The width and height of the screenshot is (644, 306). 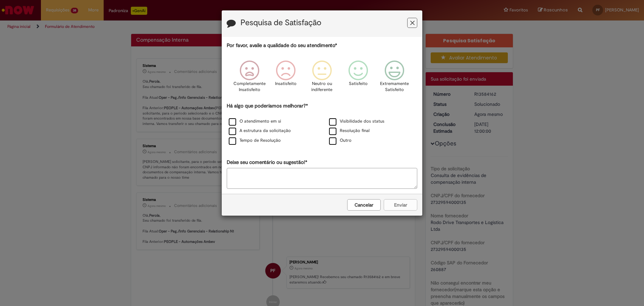 What do you see at coordinates (281, 23) in the screenshot?
I see `label: Pesquisa de Satisfação` at bounding box center [281, 23].